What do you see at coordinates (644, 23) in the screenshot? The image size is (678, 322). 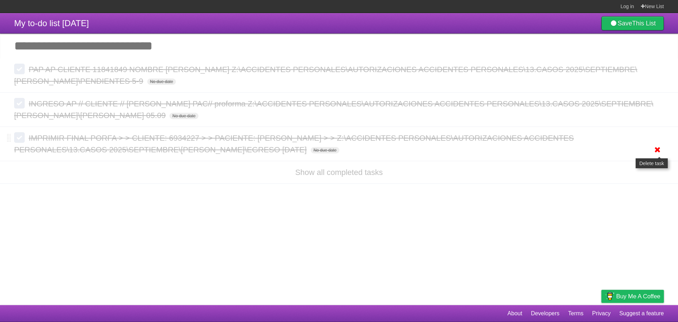 I see `b: This List` at bounding box center [644, 23].